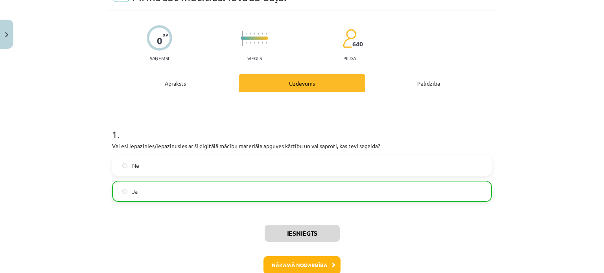  I want to click on img: students-c634bb4e5e11cddfef0936a35e636f08e4e9abd3cc4e673bd6f9a4125e45ecb1.svg, so click(349, 39).